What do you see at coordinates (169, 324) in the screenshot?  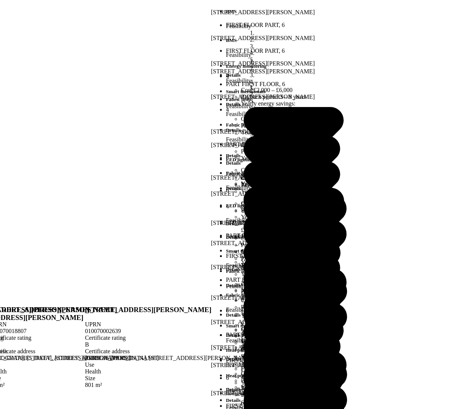 I see `div: UPRN` at bounding box center [169, 324].